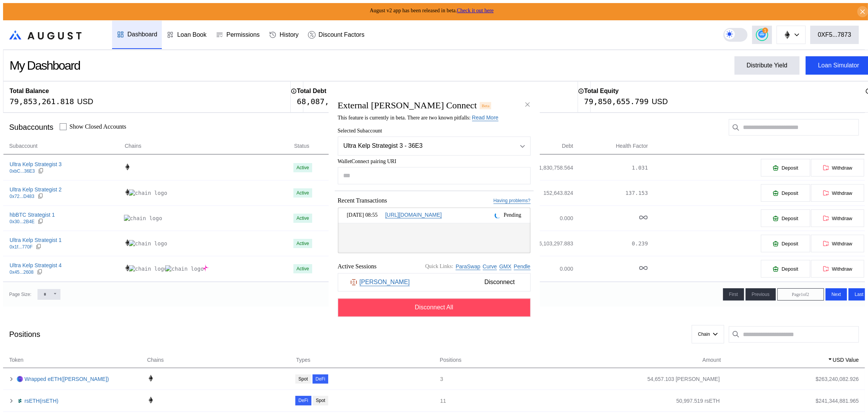  I want to click on span: This feature is currently in beta. There are two known pitfalls:, so click(418, 118).